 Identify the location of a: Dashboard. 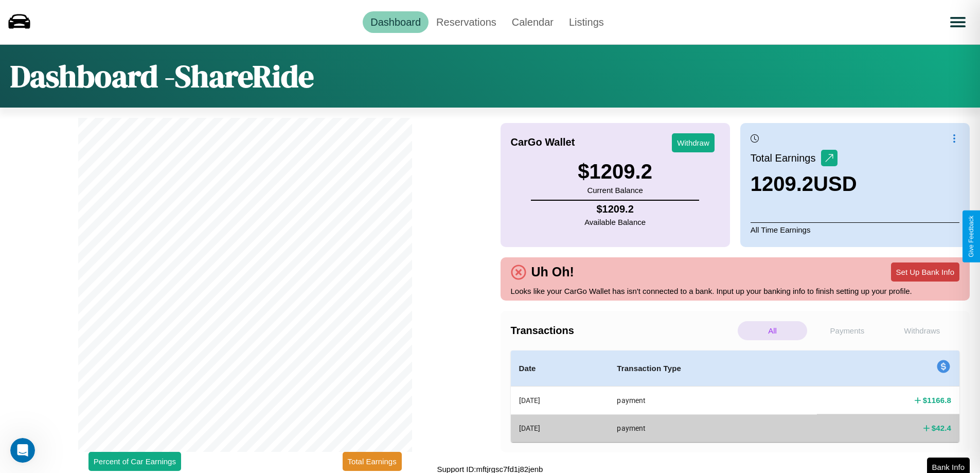
(396, 22).